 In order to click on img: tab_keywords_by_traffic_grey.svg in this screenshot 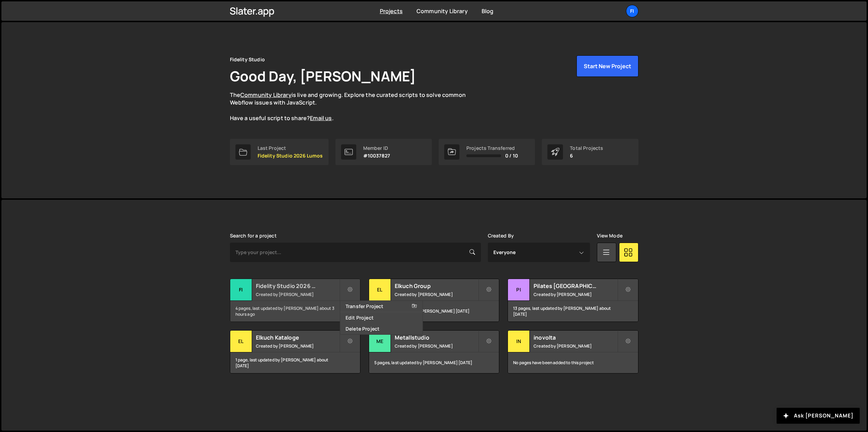, I will do `click(70, 43)`.